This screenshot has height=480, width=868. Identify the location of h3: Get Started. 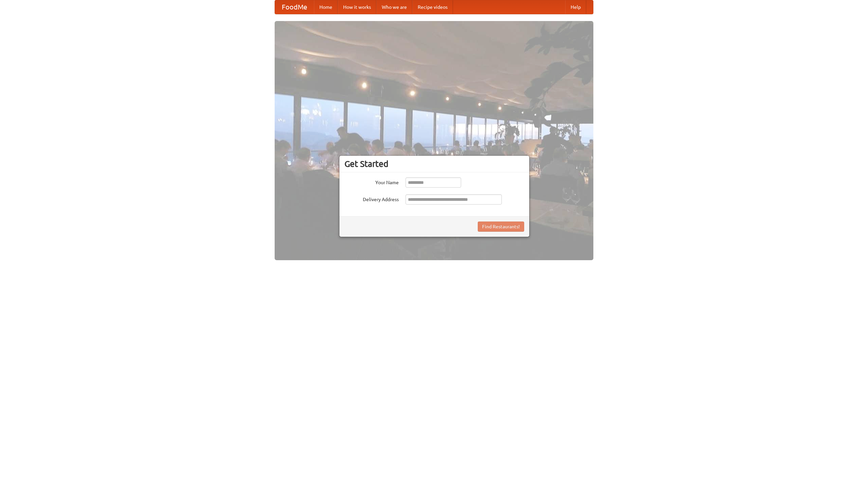
(434, 164).